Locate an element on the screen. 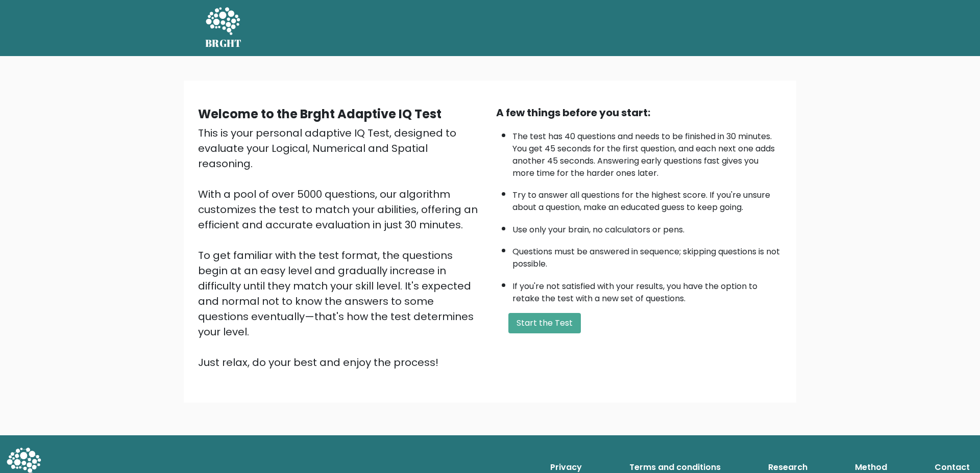 The image size is (980, 473). li: Questions must be answered in sequence; skipping questions is not possible. is located at coordinates (647, 255).